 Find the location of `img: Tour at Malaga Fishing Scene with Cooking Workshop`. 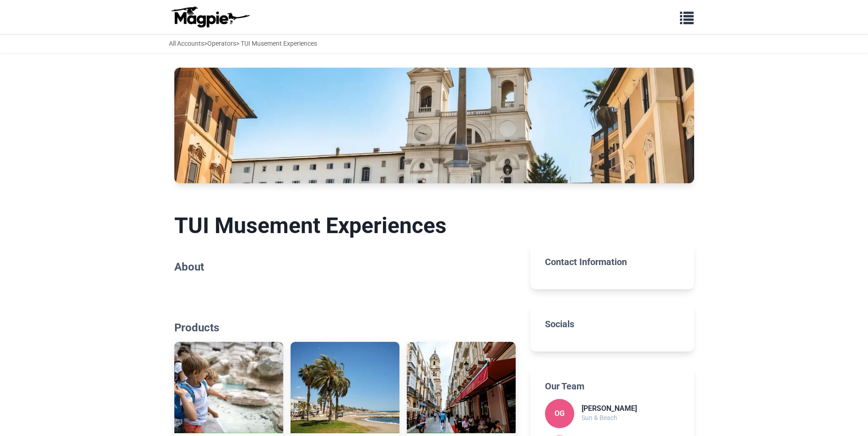

img: Tour at Malaga Fishing Scene with Cooking Workshop is located at coordinates (345, 388).